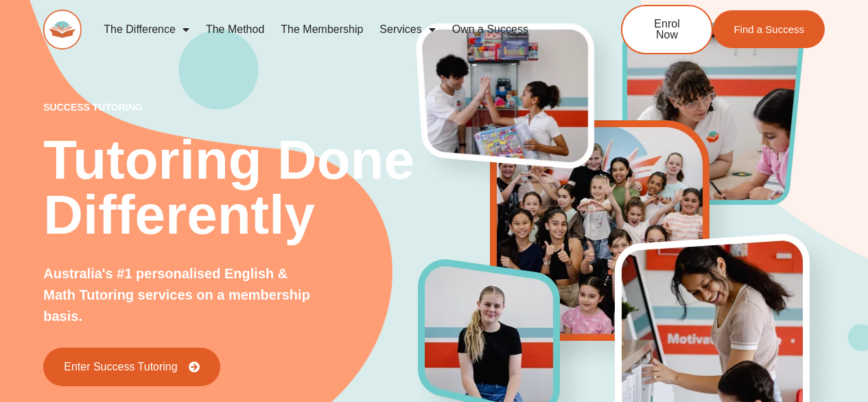  Describe the element at coordinates (147, 29) in the screenshot. I see `a: The Difference` at that location.